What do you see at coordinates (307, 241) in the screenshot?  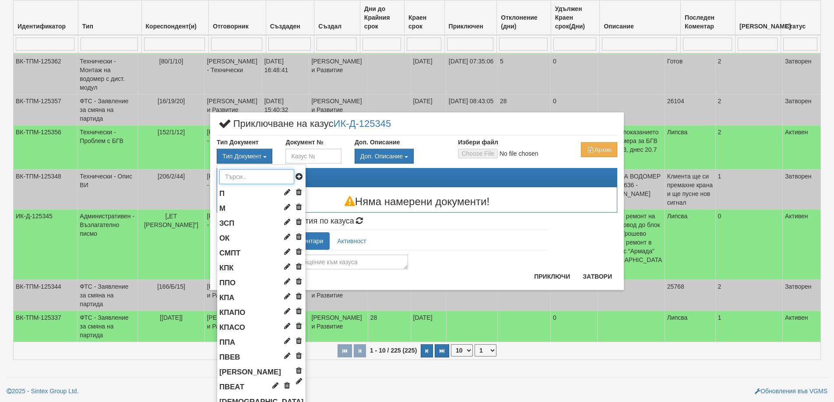 I see `a: Коментари` at bounding box center [307, 241].